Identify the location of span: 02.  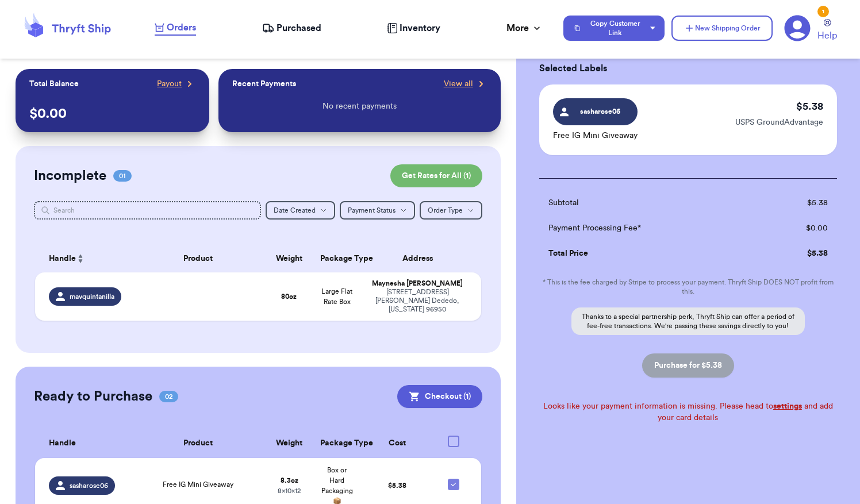
(168, 397).